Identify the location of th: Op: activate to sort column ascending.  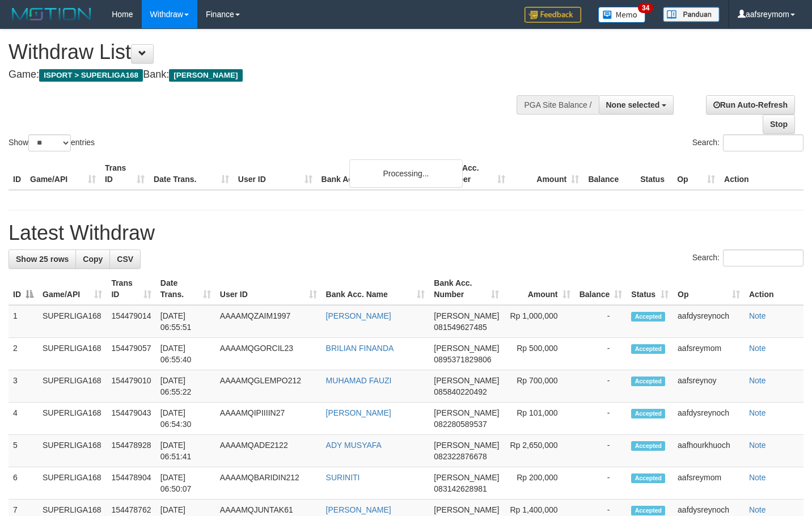
(708, 288).